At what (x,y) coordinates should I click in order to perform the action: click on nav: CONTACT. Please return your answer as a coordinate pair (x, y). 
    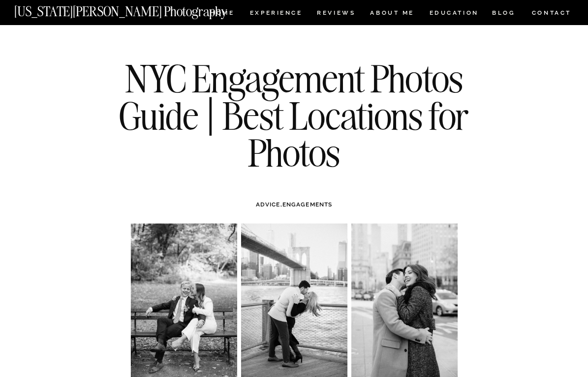
    Looking at the image, I should click on (551, 13).